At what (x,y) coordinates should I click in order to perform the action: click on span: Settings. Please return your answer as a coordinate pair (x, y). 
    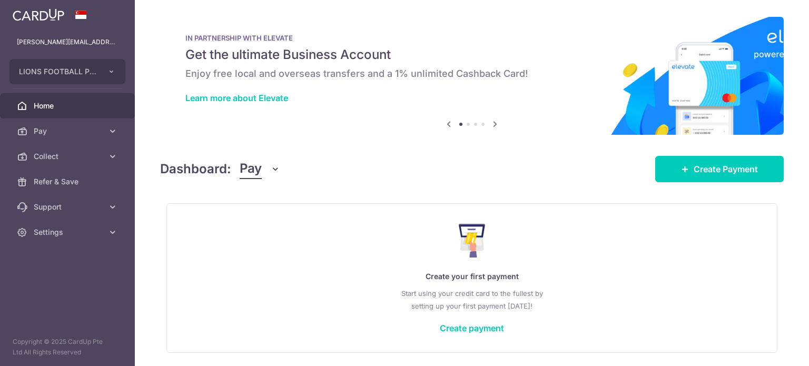
    Looking at the image, I should click on (68, 232).